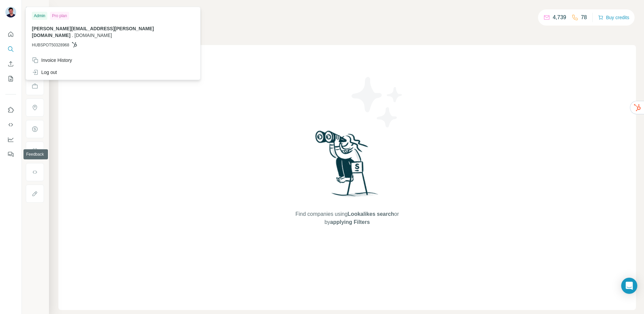  What do you see at coordinates (40, 16) in the screenshot?
I see `div: Admin` at bounding box center [40, 16].